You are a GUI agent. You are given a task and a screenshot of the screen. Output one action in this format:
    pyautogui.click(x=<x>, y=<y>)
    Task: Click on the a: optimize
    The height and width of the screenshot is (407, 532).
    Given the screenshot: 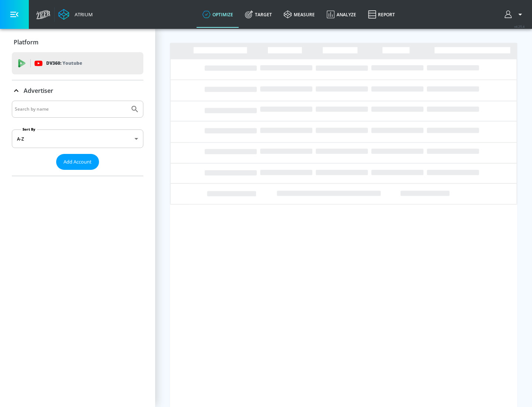 What is the action you would take?
    pyautogui.click(x=218, y=14)
    